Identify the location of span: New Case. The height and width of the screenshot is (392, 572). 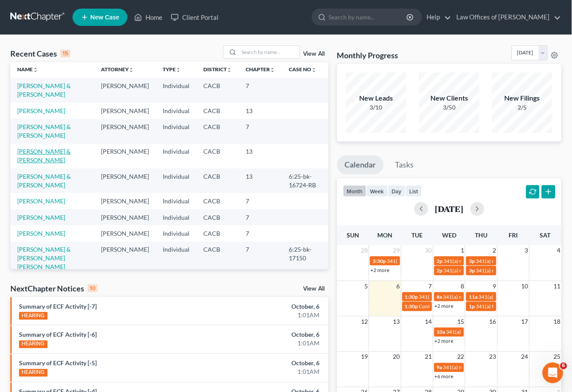
(105, 18).